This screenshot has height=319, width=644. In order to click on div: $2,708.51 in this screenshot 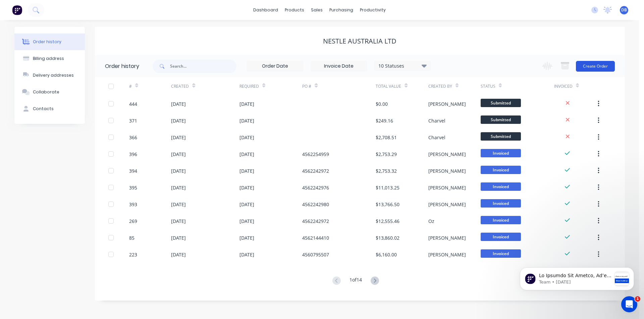, I will do `click(386, 137)`.